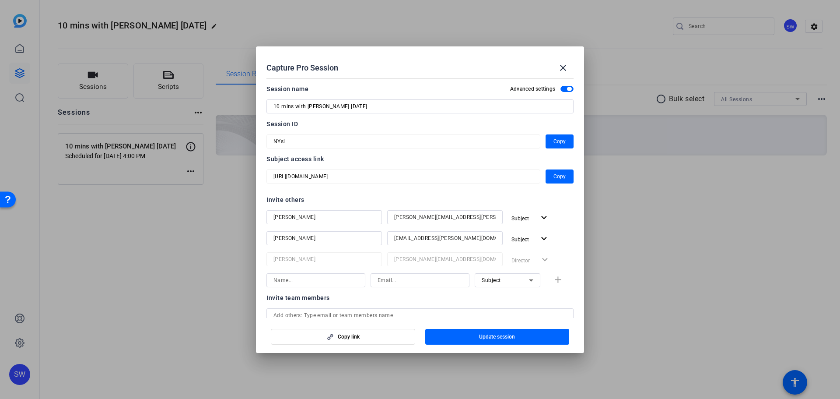  Describe the element at coordinates (420, 159) in the screenshot. I see `div: Subject access link` at that location.